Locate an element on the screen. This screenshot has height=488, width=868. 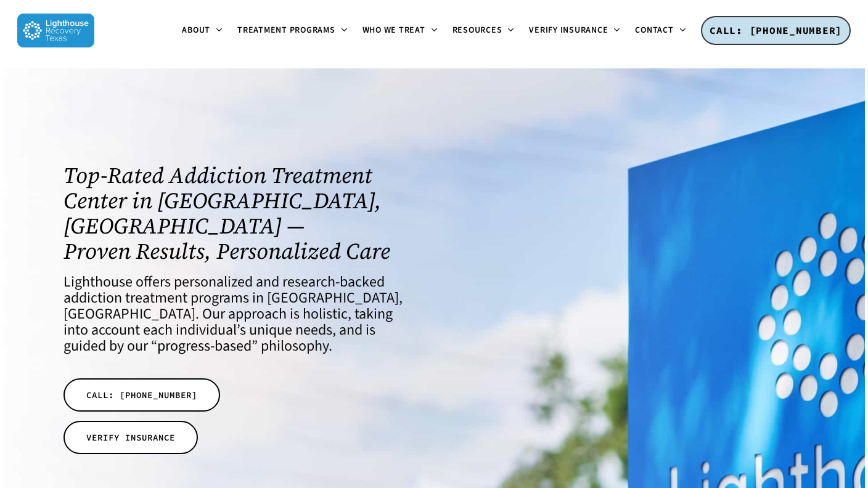
span: Contact is located at coordinates (654, 30).